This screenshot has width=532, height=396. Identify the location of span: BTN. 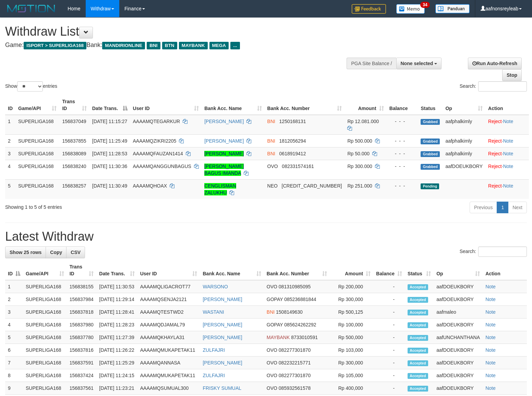
(170, 46).